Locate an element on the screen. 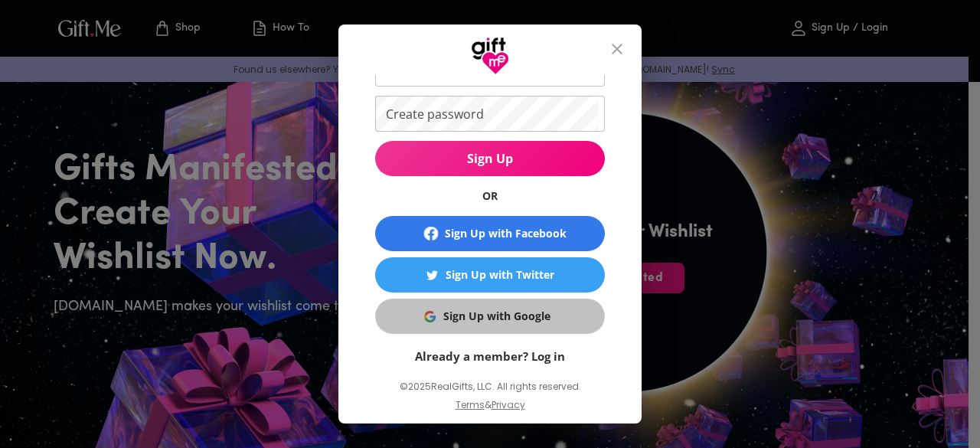 The image size is (980, 448). button: close is located at coordinates (617, 49).